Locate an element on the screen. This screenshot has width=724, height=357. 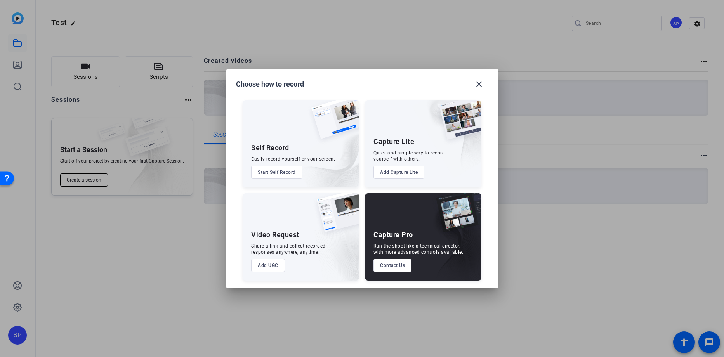
img: embarkstudio-ugc-content.png is located at coordinates (337, 249).